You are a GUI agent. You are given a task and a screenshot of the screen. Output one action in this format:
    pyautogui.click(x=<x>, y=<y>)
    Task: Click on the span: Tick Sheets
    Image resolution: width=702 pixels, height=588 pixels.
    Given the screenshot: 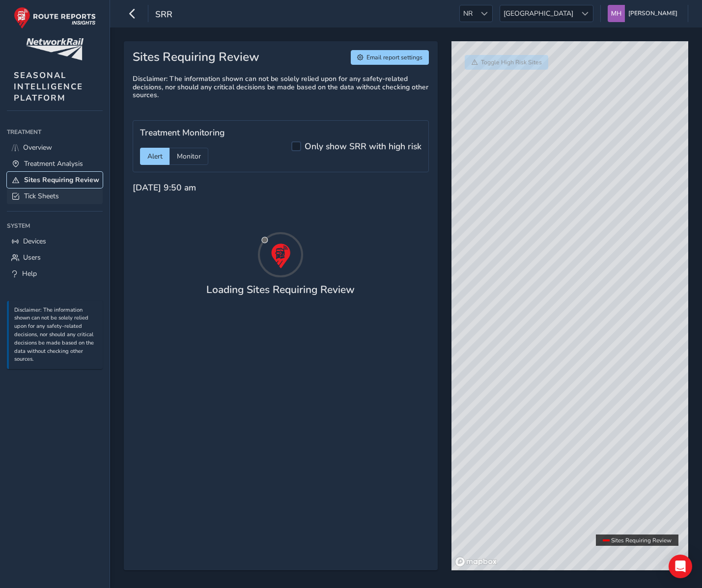 What is the action you would take?
    pyautogui.click(x=41, y=196)
    